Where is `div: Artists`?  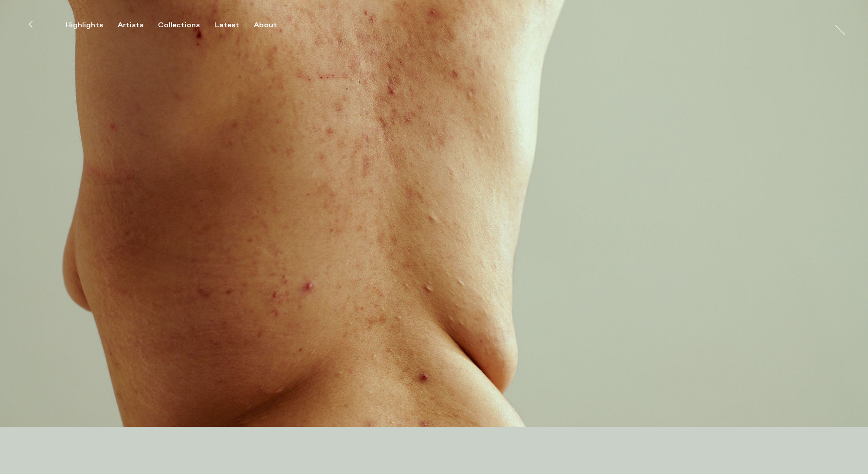
div: Artists is located at coordinates (130, 25).